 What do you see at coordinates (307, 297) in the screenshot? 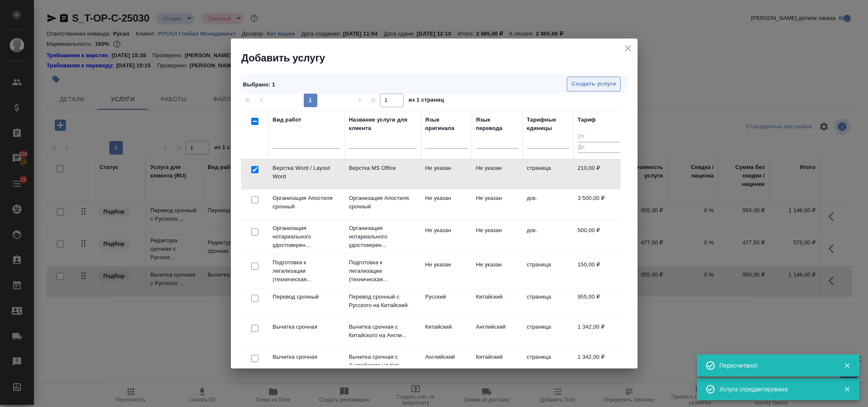
I see `p: Перевод срочный` at bounding box center [307, 297].